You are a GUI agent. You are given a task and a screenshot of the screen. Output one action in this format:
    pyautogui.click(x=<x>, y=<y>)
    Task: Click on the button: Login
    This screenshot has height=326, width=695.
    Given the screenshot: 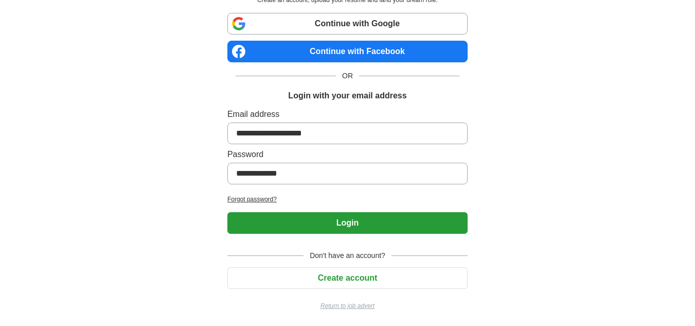 What is the action you would take?
    pyautogui.click(x=347, y=223)
    